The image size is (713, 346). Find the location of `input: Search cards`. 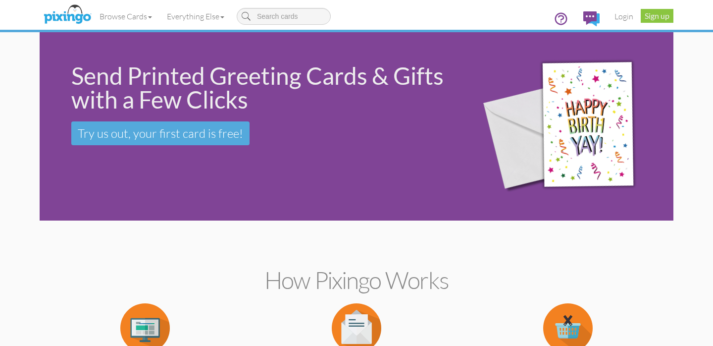

input: Search cards is located at coordinates (284, 16).